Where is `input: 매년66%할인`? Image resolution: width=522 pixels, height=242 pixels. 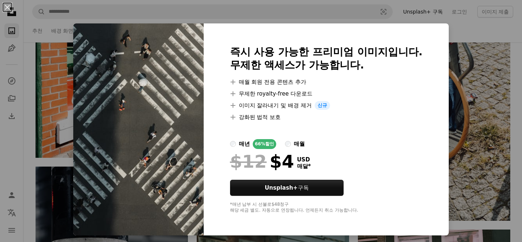 input: 매년66%할인 is located at coordinates (233, 144).